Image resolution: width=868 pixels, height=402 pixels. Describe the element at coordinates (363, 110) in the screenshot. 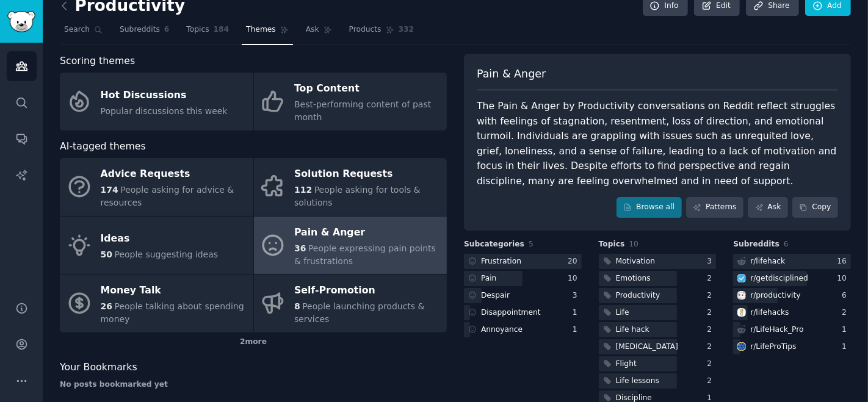

I see `span: Best-performing content of past month` at that location.